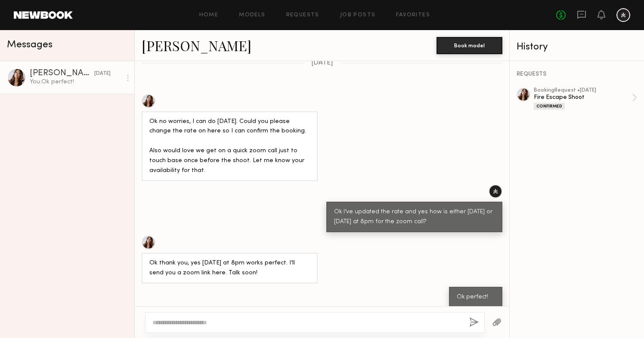  What do you see at coordinates (469, 46) in the screenshot?
I see `button: Book model` at bounding box center [469, 46].